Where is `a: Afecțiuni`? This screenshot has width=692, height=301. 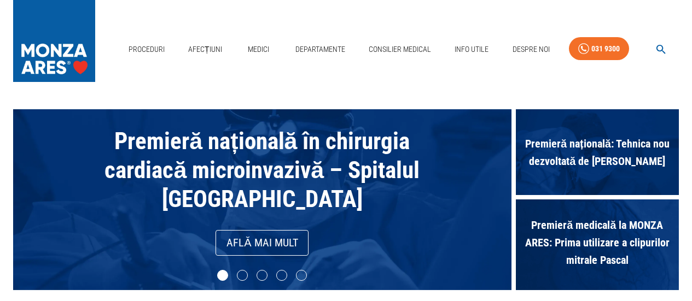
a: Afecțiuni is located at coordinates (205, 49).